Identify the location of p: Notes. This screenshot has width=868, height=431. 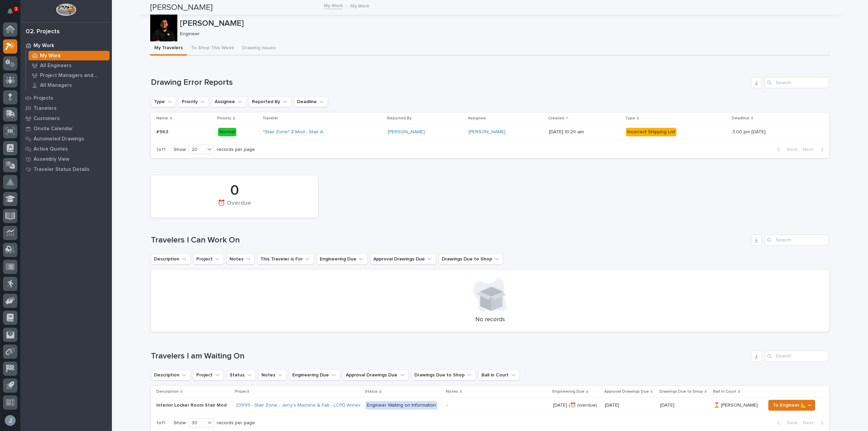
(452, 392).